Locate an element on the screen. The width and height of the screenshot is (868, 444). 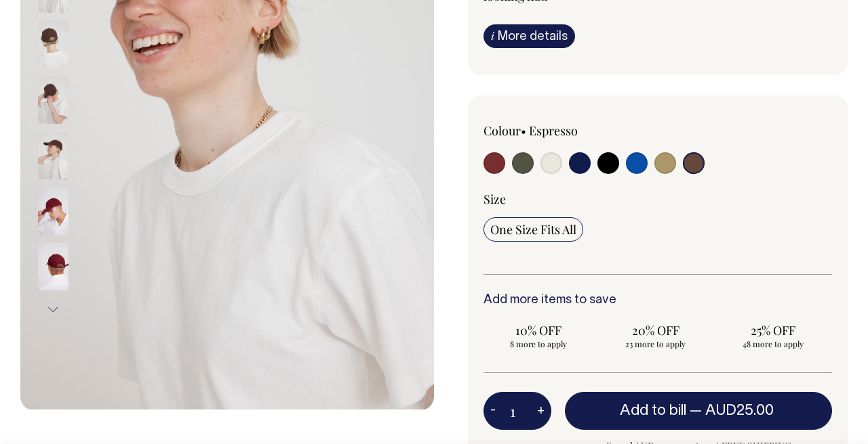
input: 10% OFF 8 more to apply is located at coordinates (537, 336).